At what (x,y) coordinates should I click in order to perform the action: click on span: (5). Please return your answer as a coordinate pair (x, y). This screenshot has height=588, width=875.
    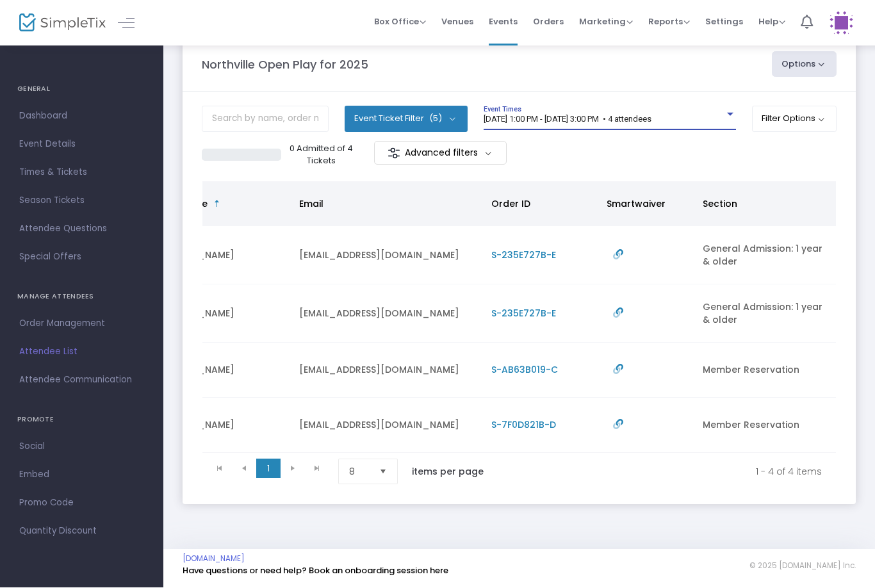
    Looking at the image, I should click on (436, 119).